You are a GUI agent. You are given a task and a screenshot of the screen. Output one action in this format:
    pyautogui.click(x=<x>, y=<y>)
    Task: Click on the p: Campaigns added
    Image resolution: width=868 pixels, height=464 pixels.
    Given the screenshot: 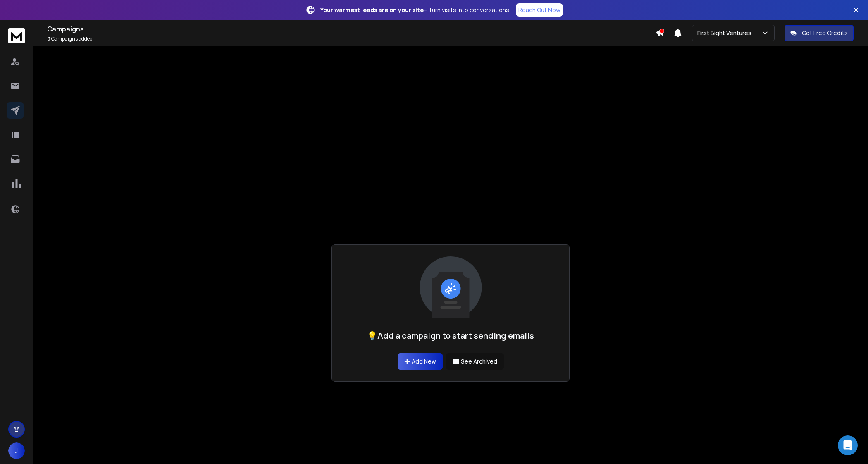 What is the action you would take?
    pyautogui.click(x=351, y=39)
    